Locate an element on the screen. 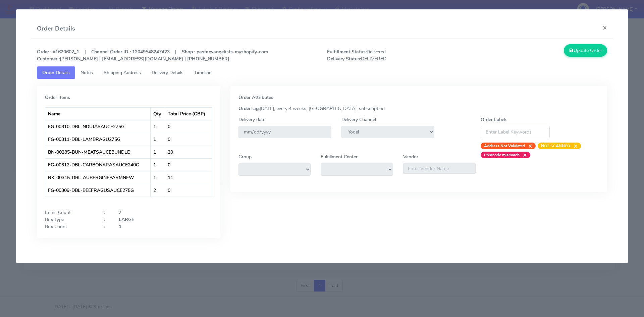 This screenshot has width=644, height=317. td: FG-00312-DBL-CARBONARASAUCE240G is located at coordinates (97, 164).